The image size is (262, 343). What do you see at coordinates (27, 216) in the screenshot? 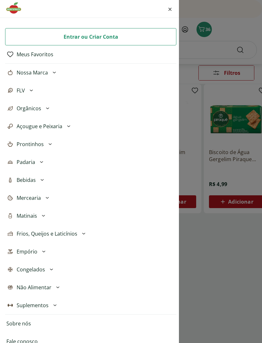
I see `span: Matinais` at bounding box center [27, 216].